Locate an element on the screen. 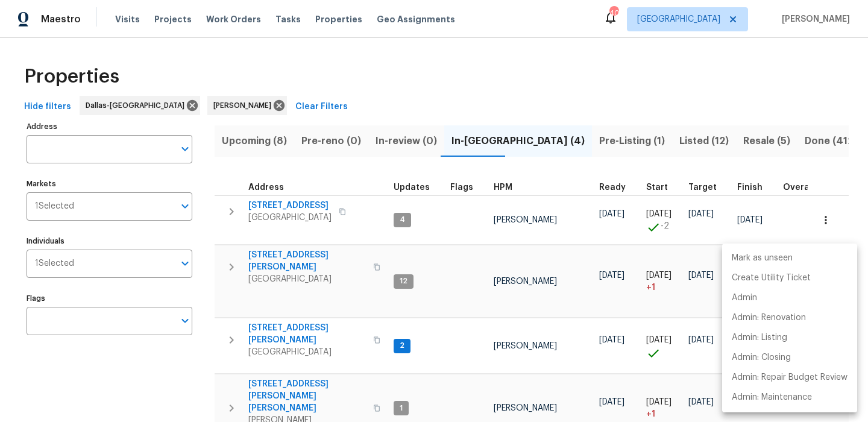  p: Mark as unseen is located at coordinates (762, 258).